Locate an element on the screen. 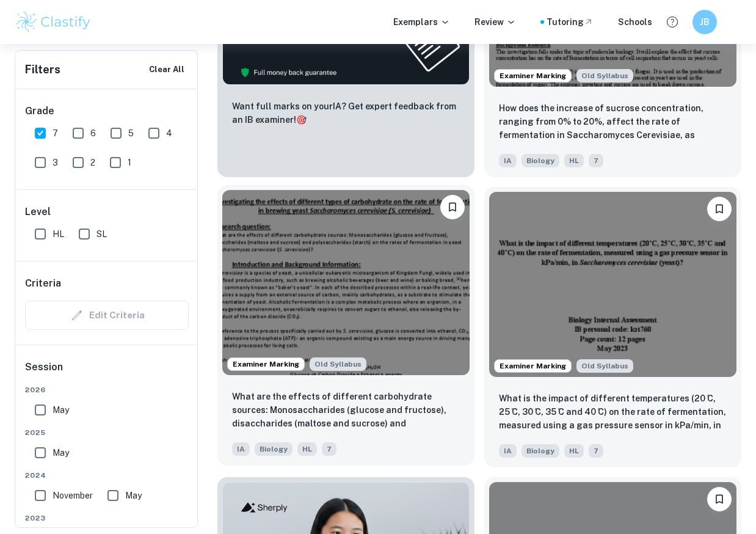 The image size is (756, 534). p: Exemplars is located at coordinates (421, 22).